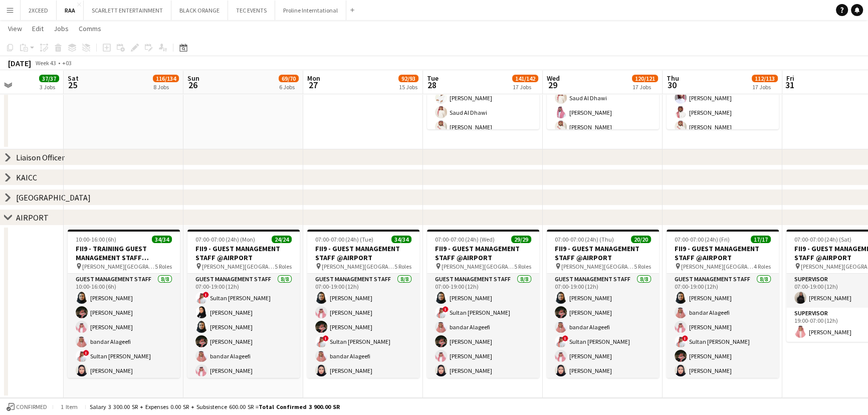 The width and height of the screenshot is (868, 415). I want to click on button: Proline Interntational, so click(311, 10).